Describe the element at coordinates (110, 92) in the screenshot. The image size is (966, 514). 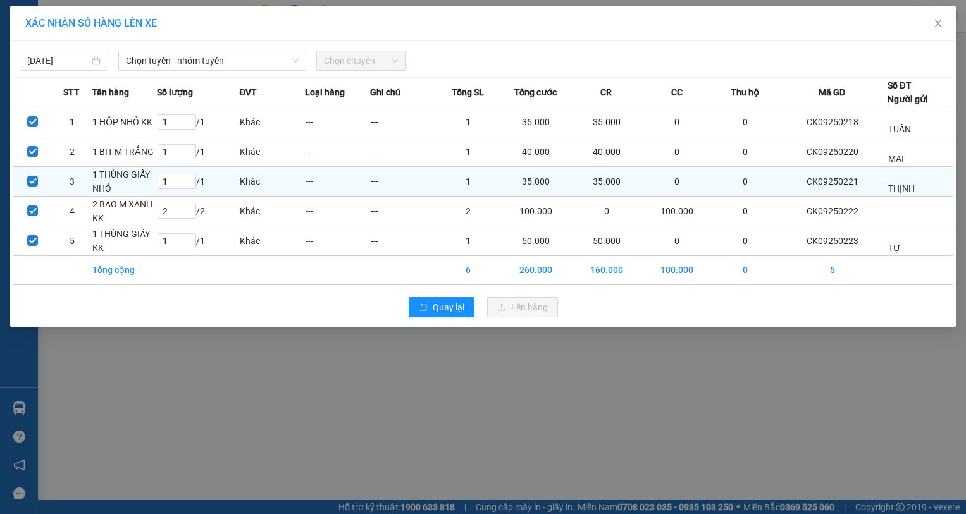
I see `span: Tên hàng` at that location.